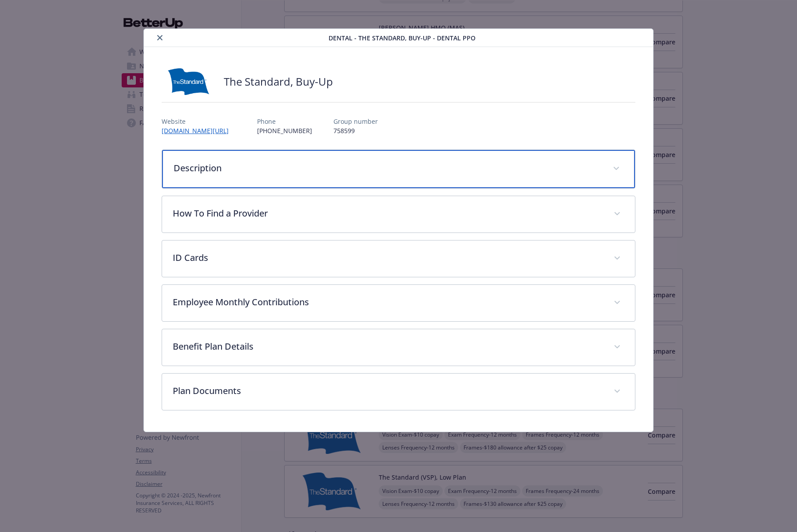  Describe the element at coordinates (199, 121) in the screenshot. I see `p: Website` at that location.